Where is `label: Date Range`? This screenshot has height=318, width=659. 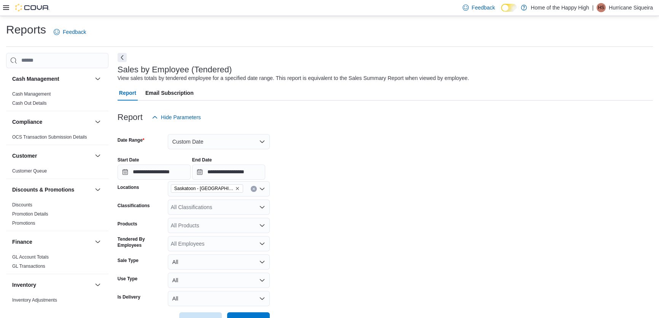 label: Date Range is located at coordinates (131, 140).